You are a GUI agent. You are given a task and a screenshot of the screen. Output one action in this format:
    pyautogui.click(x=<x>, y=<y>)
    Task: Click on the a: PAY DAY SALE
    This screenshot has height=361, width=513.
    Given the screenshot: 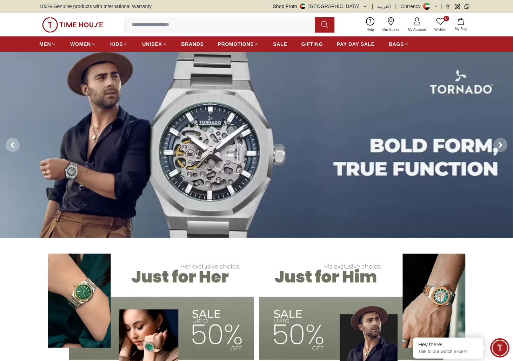 What is the action you would take?
    pyautogui.click(x=355, y=44)
    